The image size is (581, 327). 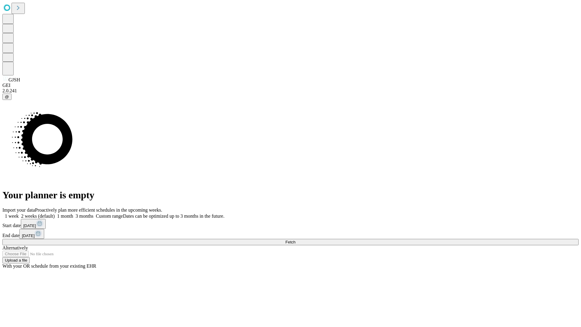 I want to click on span: 2 weeks (default), so click(x=38, y=216).